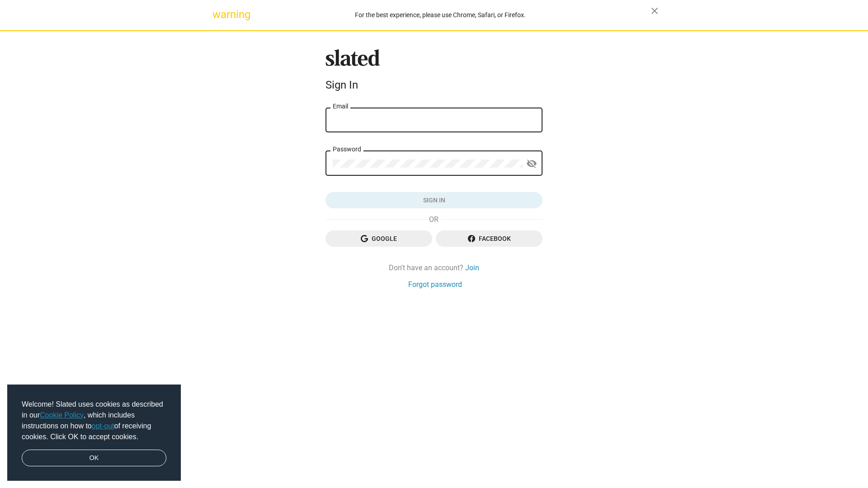  What do you see at coordinates (378, 239) in the screenshot?
I see `button: Google` at bounding box center [378, 239].